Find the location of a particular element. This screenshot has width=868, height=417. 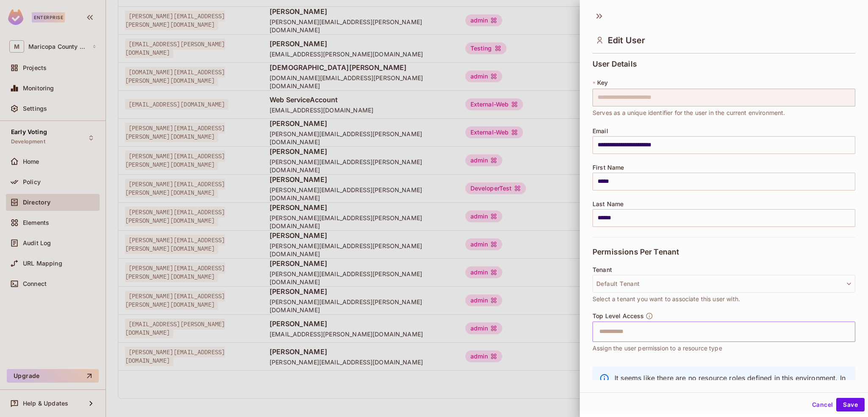

p: It seems like there are no resource roles defined in this environment. In order to assign resourc... is located at coordinates (731, 387).